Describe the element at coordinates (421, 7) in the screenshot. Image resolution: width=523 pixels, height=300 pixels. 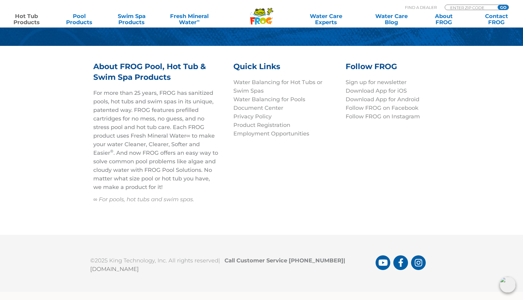
I see `p: Find A Dealer` at that location.